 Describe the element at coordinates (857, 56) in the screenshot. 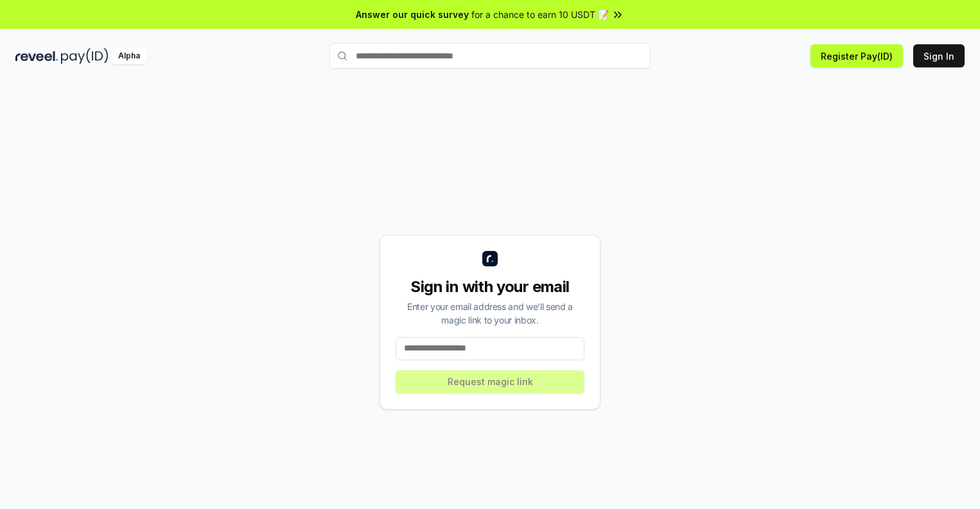

I see `button: Register Pay(ID)` at that location.